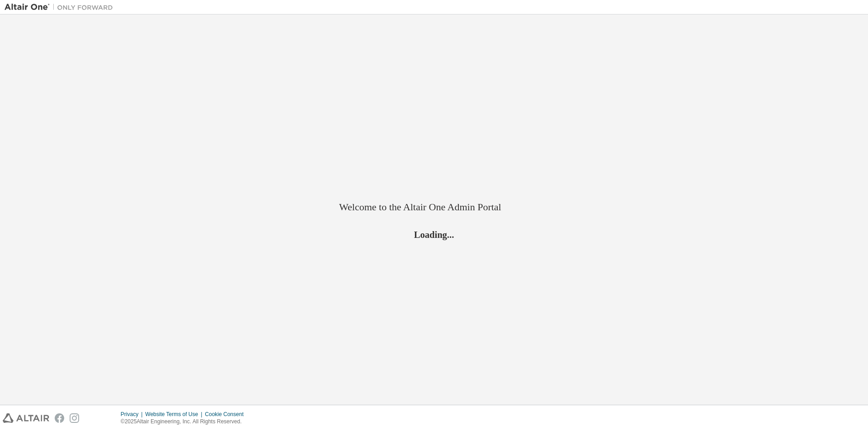 The image size is (868, 431). I want to click on h2: Welcome to the Altair One Admin Portal, so click(434, 207).